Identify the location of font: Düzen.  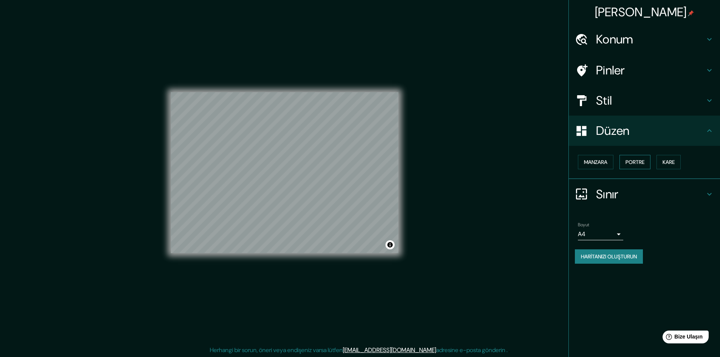
(612, 131).